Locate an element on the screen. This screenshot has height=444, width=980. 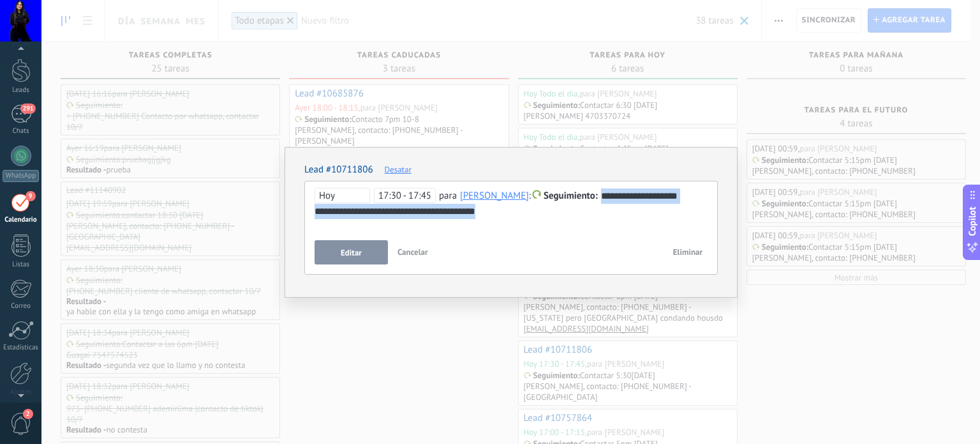
div: Chats is located at coordinates (21, 131).